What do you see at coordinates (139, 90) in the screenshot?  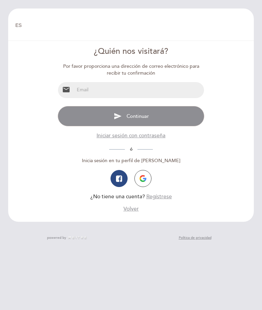 I see `input: Email` at bounding box center [139, 90].